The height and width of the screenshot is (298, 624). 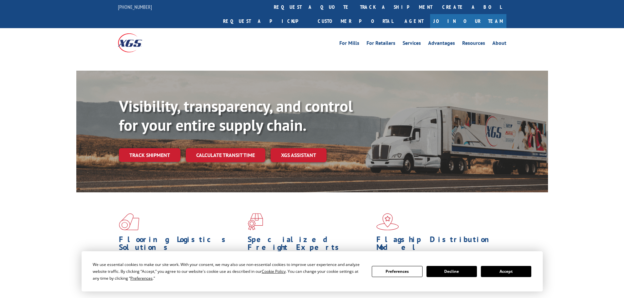 I want to click on h1: Flagship Distribution Model, so click(x=438, y=245).